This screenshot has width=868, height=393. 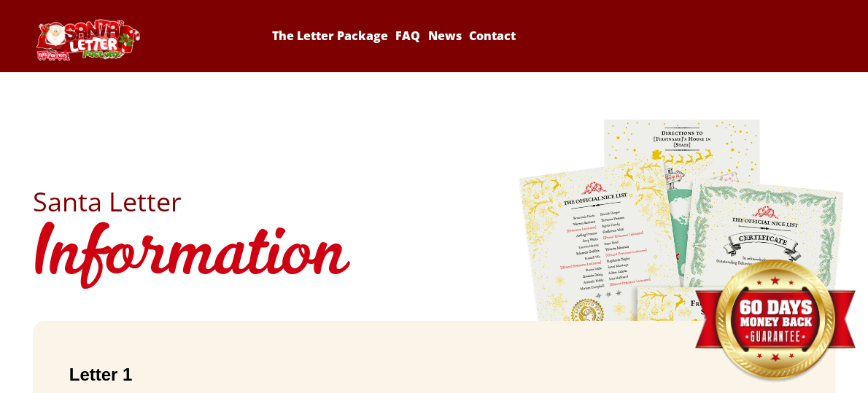 I want to click on h2: Letter 1, so click(x=434, y=375).